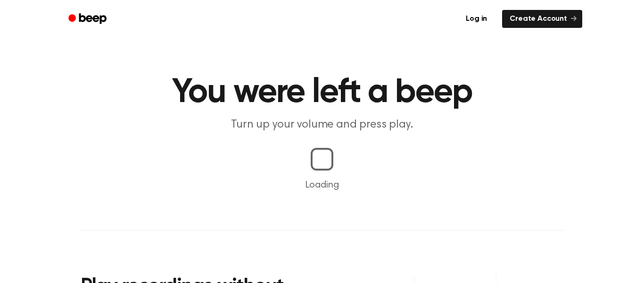 The width and height of the screenshot is (644, 283). Describe the element at coordinates (322, 93) in the screenshot. I see `h1: You were left a beep` at that location.